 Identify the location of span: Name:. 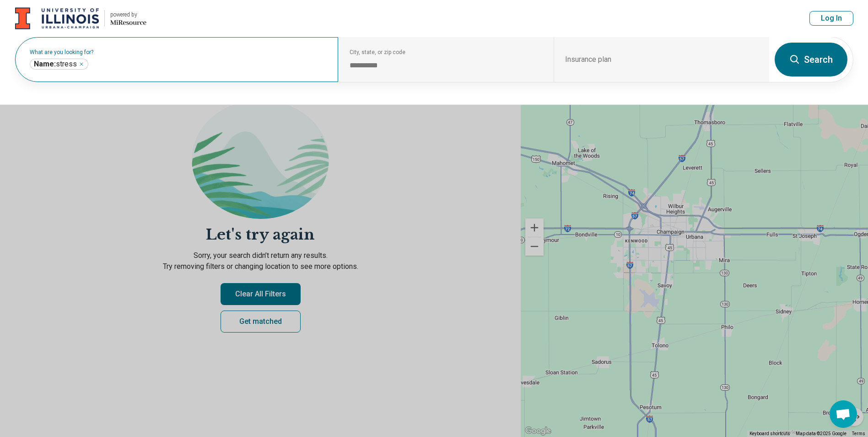
(45, 64).